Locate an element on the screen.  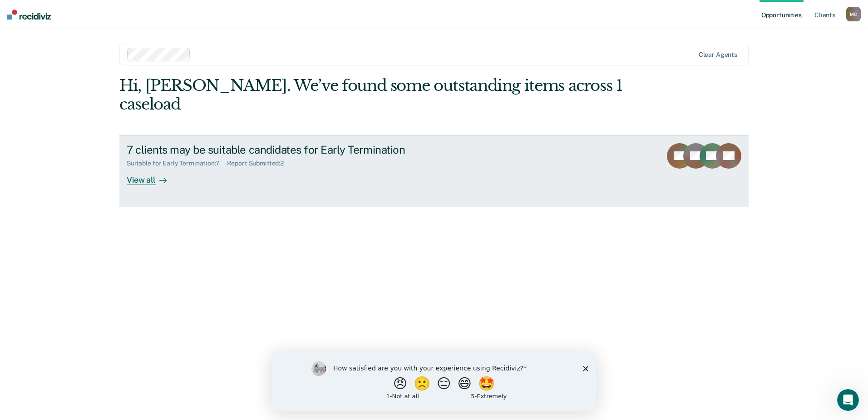
button: 2 is located at coordinates (151, 31).